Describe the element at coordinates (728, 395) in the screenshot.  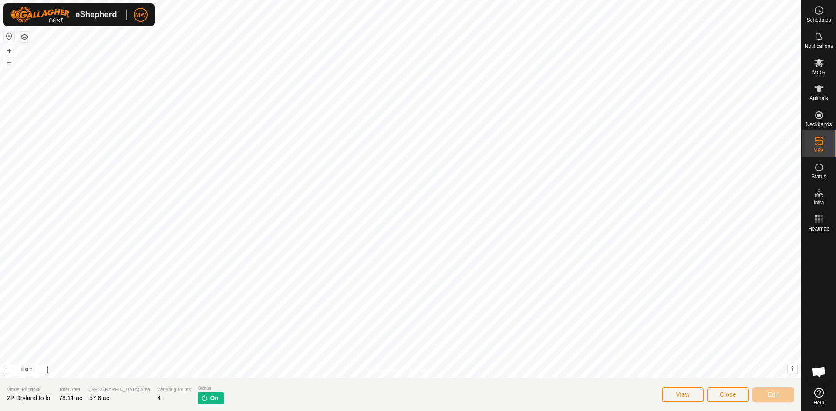
I see `span: Close` at that location.